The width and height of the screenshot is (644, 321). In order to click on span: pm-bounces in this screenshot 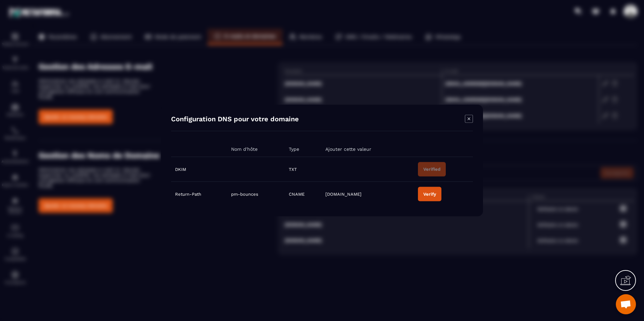, I will do `click(244, 194)`.